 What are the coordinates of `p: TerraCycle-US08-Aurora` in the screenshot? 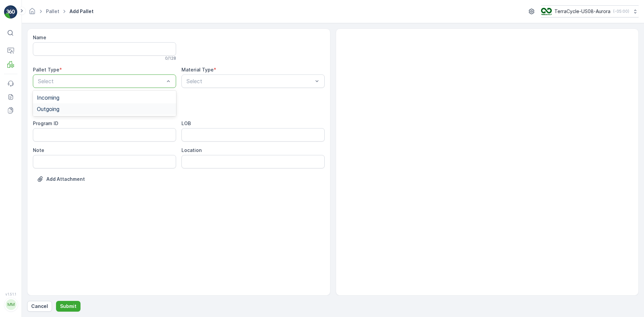 It's located at (582, 11).